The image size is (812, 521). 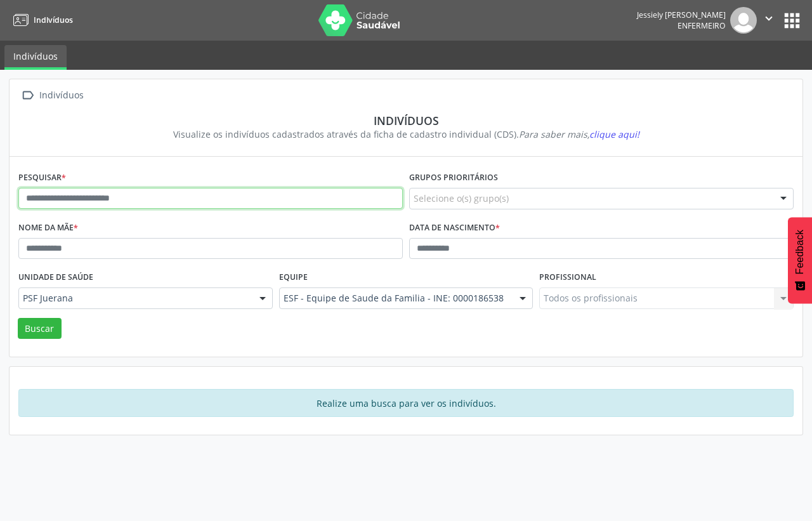 I want to click on button: Feedback - Mostrar pesquisa, so click(x=801, y=260).